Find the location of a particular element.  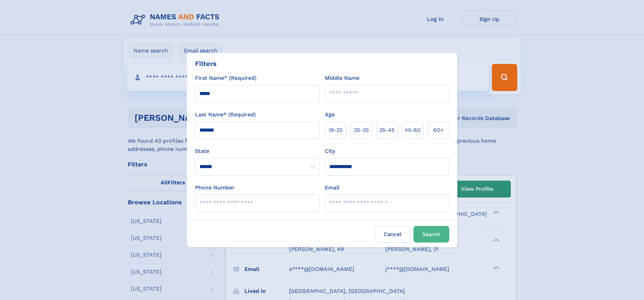

span: 45‑60 is located at coordinates (412, 130).